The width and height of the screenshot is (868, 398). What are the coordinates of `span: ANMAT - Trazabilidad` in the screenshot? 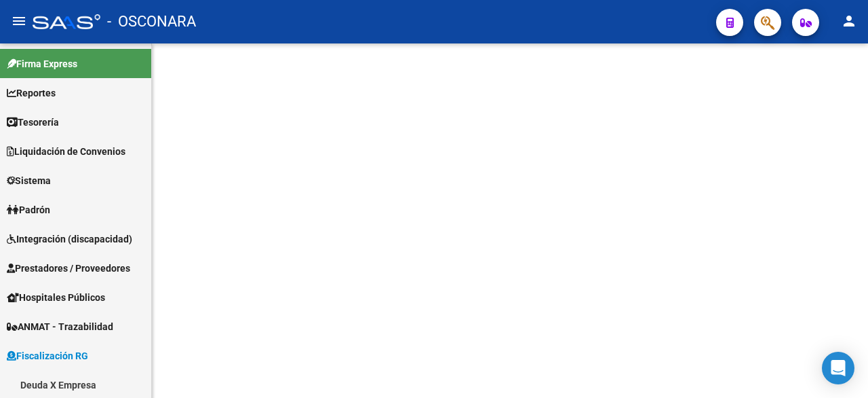 It's located at (60, 327).